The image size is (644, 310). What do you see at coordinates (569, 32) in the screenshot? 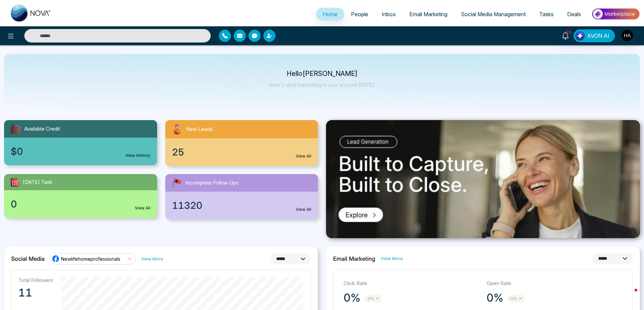
I see `span: 10+` at bounding box center [569, 32].